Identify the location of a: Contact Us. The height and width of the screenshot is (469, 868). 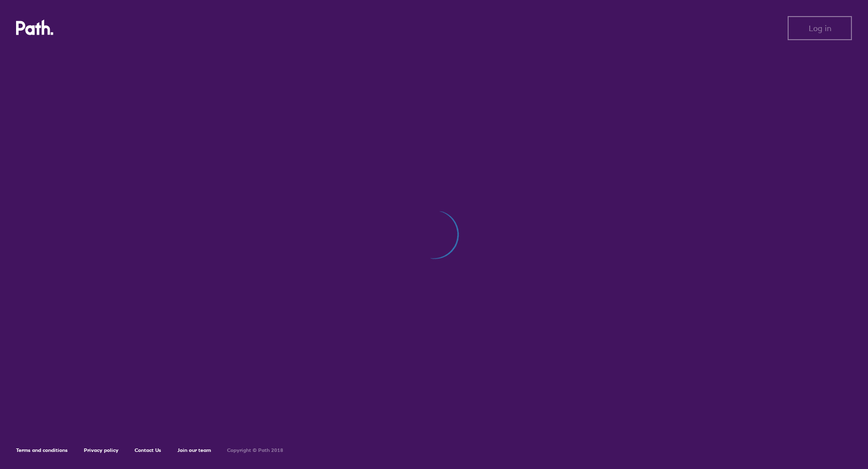
(148, 450).